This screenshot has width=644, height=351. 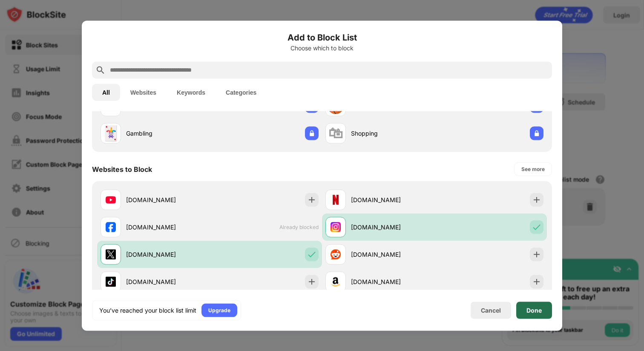 I want to click on button: Websites, so click(x=143, y=92).